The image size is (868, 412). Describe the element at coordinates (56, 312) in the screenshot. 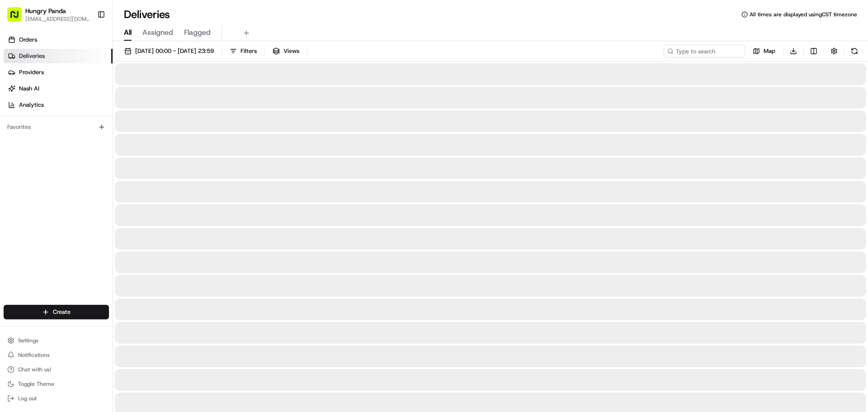

I see `button: Create` at that location.